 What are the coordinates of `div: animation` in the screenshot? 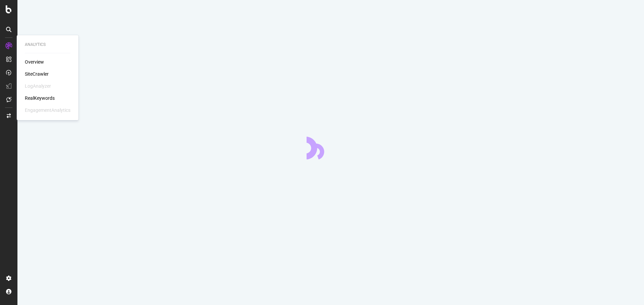 It's located at (331, 147).